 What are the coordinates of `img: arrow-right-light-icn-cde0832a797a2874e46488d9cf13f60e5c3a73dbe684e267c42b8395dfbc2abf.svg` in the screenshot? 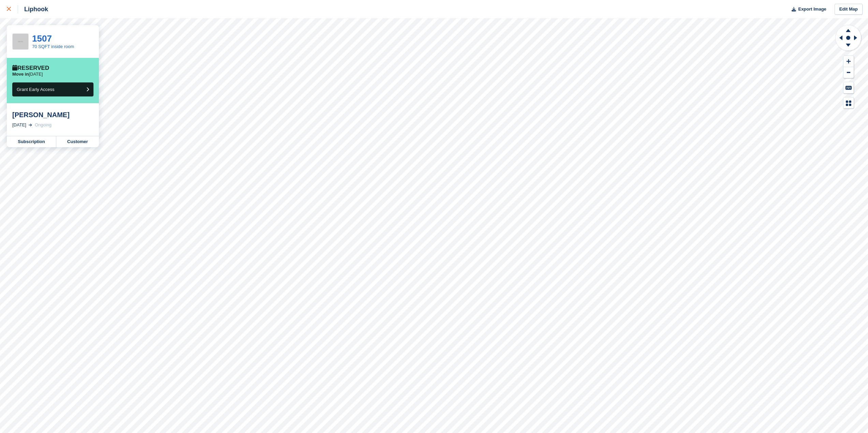 It's located at (30, 125).